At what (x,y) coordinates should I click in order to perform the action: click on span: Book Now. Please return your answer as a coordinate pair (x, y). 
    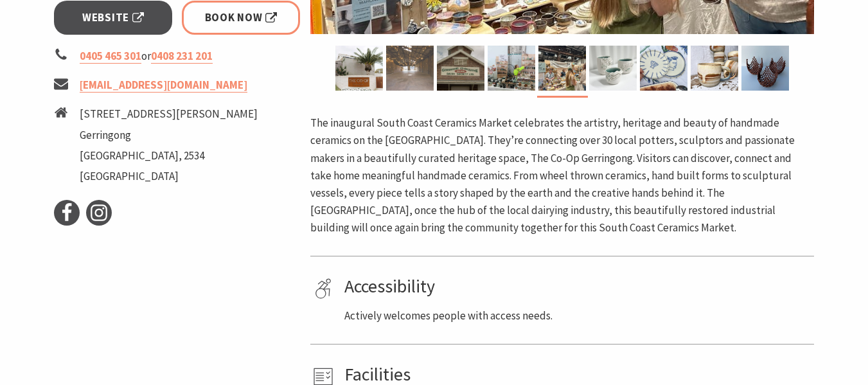
    Looking at the image, I should click on (241, 18).